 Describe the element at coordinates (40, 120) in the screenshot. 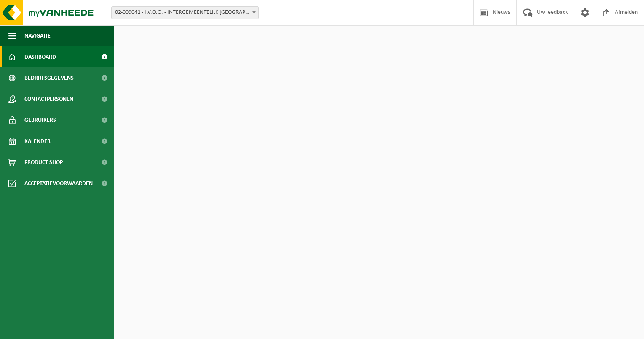

I see `span: Gebruikers` at that location.